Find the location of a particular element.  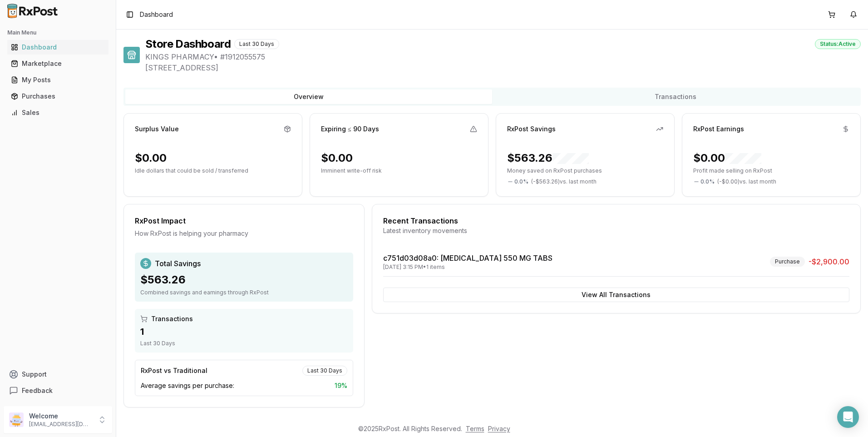

div: RxPost Earnings is located at coordinates (718, 129).